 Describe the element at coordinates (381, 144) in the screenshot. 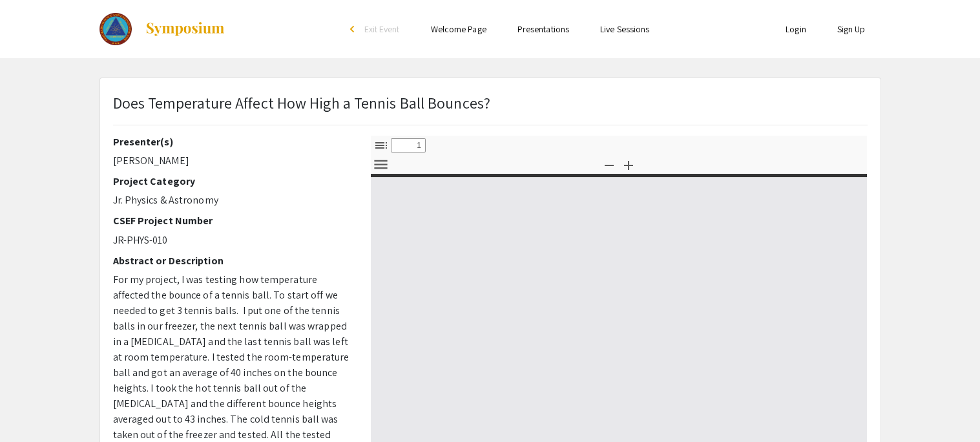

I see `button: Toggle Sidebar` at that location.